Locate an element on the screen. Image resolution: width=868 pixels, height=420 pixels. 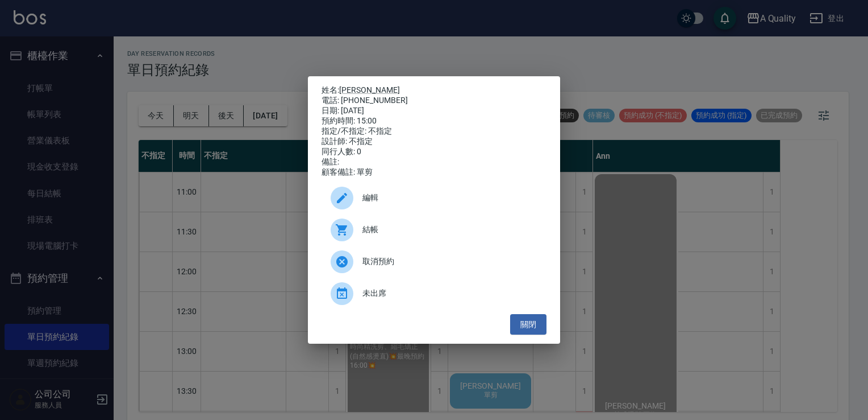
span: 編輯 is located at coordinates (450, 197).